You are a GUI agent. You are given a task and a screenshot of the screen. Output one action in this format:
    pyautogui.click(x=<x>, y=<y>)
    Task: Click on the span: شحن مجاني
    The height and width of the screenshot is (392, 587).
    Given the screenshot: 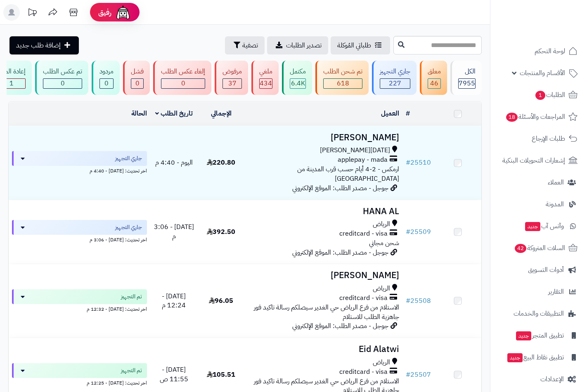 What is the action you would take?
    pyautogui.click(x=384, y=243)
    